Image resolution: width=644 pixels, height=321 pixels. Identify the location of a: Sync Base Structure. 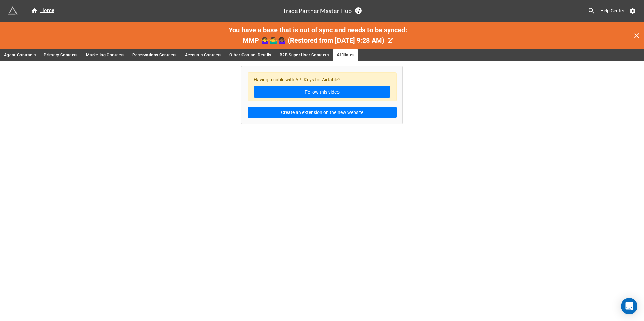
(359, 11).